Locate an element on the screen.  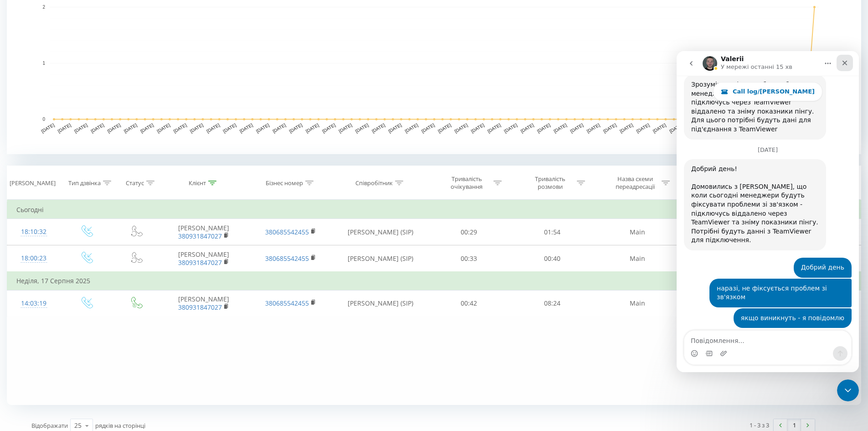
div: 18:10:32 is located at coordinates (34, 231).